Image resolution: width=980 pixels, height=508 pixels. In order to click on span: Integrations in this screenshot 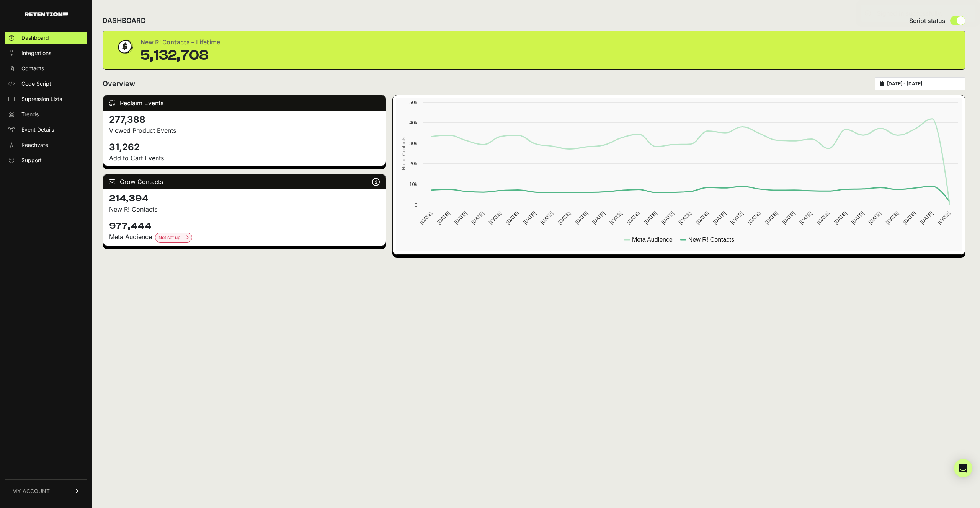, I will do `click(36, 53)`.